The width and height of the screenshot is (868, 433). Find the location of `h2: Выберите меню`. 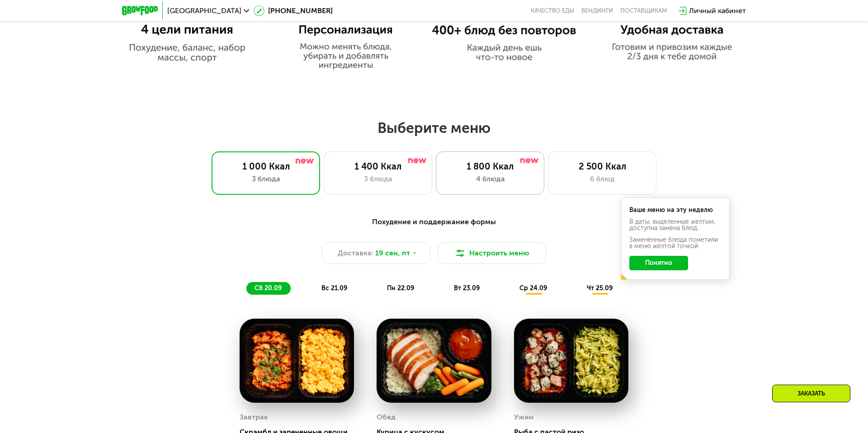

h2: Выберите меню is located at coordinates (434, 128).